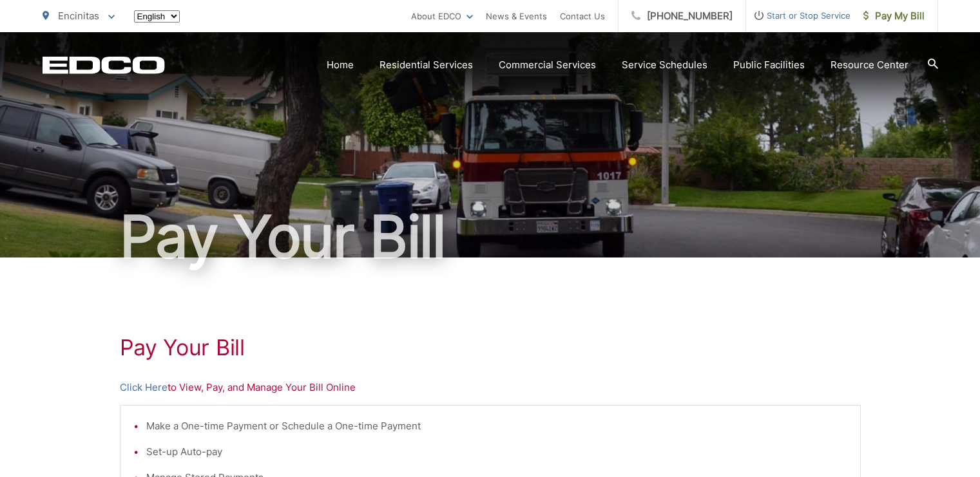  What do you see at coordinates (497, 426) in the screenshot?
I see `li: Make a One-time Payment or Schedule a One-time Payment` at bounding box center [497, 426].